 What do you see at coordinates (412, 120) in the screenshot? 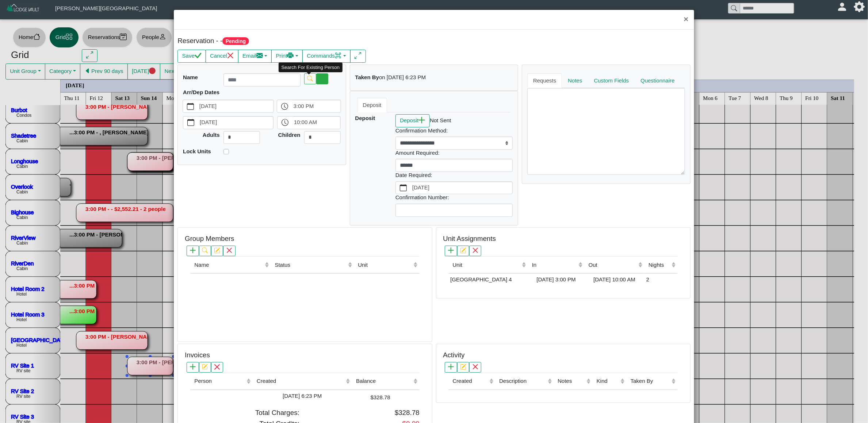
I see `button: Depositplus` at bounding box center [412, 120].